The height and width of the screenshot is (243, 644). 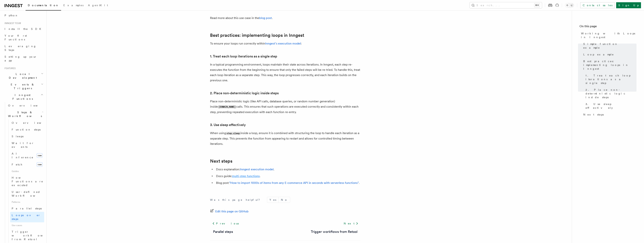 I want to click on p: Read more about this use case in the ., so click(x=285, y=18).